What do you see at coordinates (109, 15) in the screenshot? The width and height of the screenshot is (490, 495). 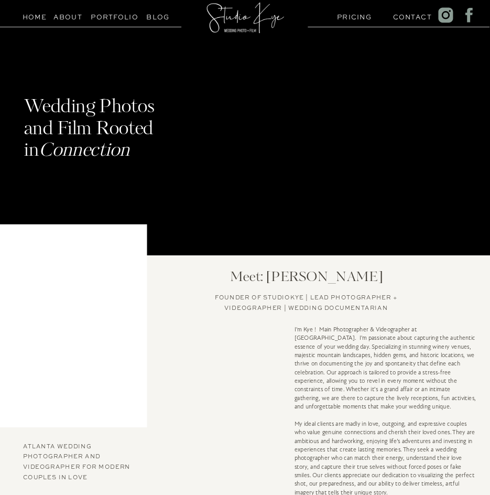 I see `h3: Portfolio` at bounding box center [109, 15].